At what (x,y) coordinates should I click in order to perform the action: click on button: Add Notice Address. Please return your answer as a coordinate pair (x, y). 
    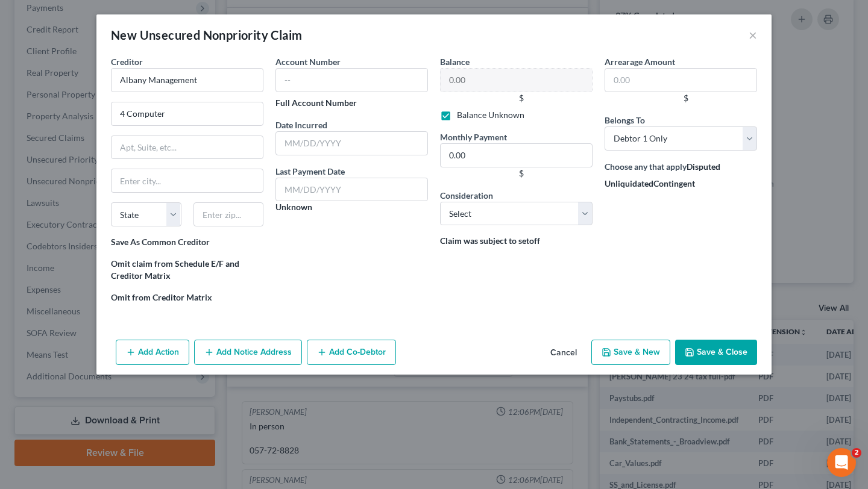
    Looking at the image, I should click on (247, 352).